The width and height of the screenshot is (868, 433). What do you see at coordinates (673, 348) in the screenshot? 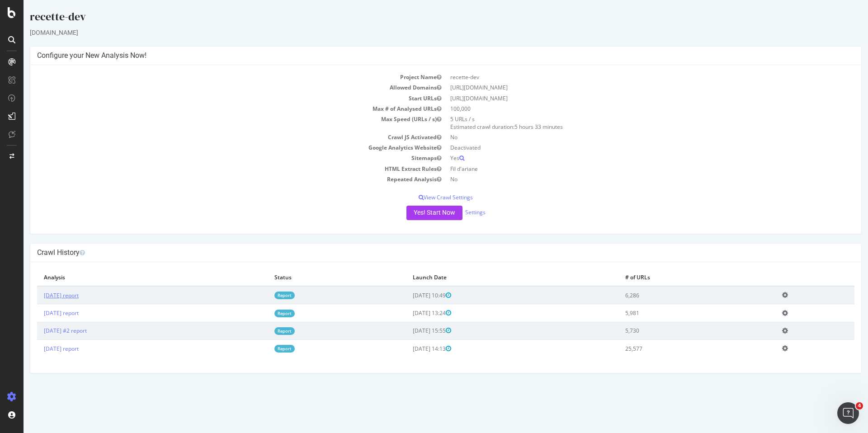
I see `td: 25,577` at bounding box center [673, 348].